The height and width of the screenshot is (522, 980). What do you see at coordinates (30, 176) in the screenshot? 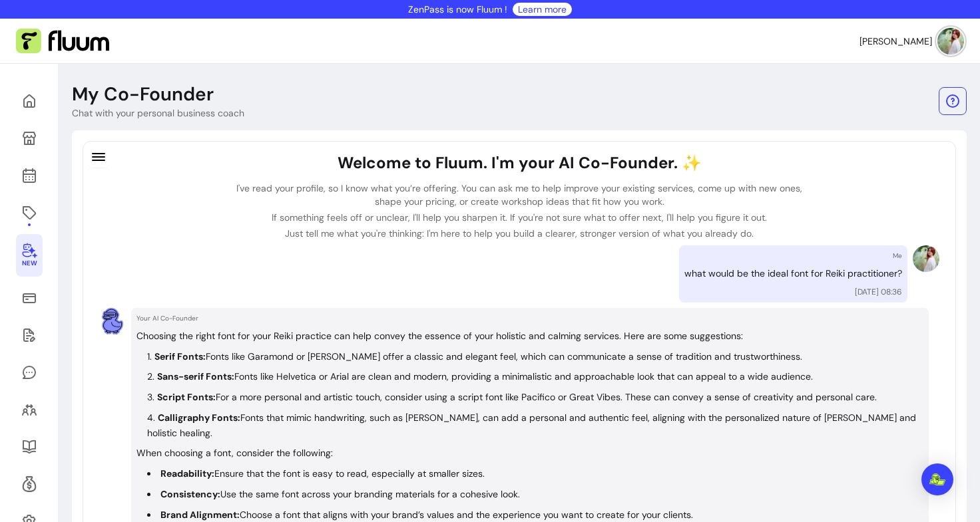
I see `a: Calendar` at bounding box center [30, 176].